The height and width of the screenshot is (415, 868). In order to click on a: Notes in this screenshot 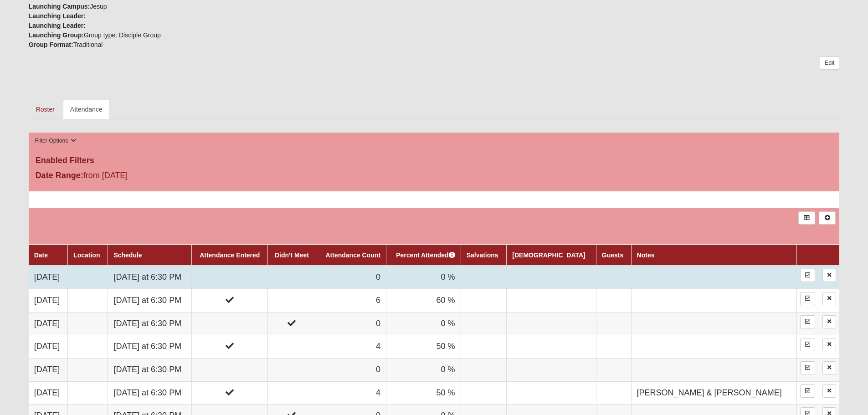, I will do `click(645, 256)`.